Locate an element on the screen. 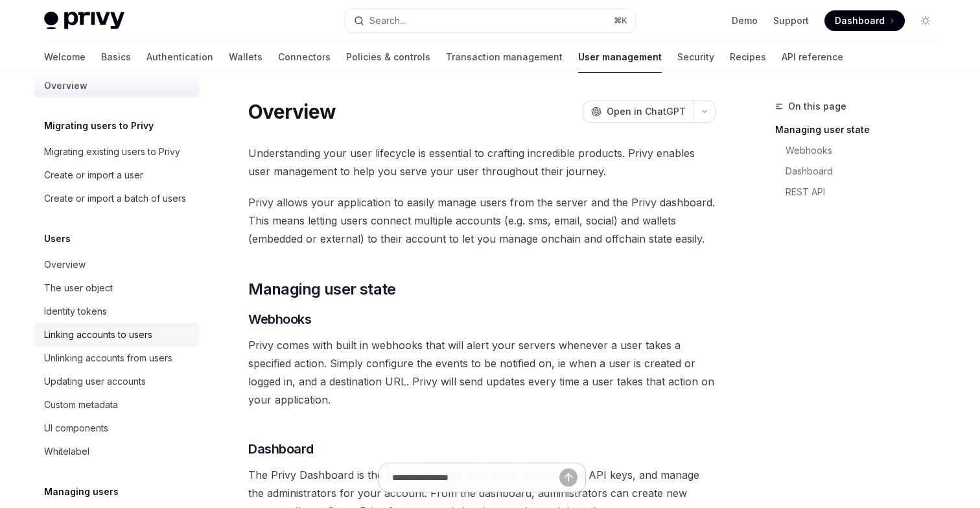 The width and height of the screenshot is (980, 508). a: Demo is located at coordinates (744, 21).